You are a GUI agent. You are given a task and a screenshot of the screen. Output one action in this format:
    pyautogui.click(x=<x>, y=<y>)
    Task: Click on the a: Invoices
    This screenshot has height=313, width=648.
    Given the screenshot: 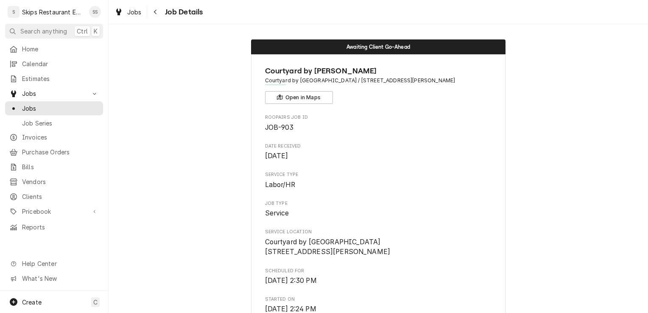 What is the action you would take?
    pyautogui.click(x=54, y=137)
    